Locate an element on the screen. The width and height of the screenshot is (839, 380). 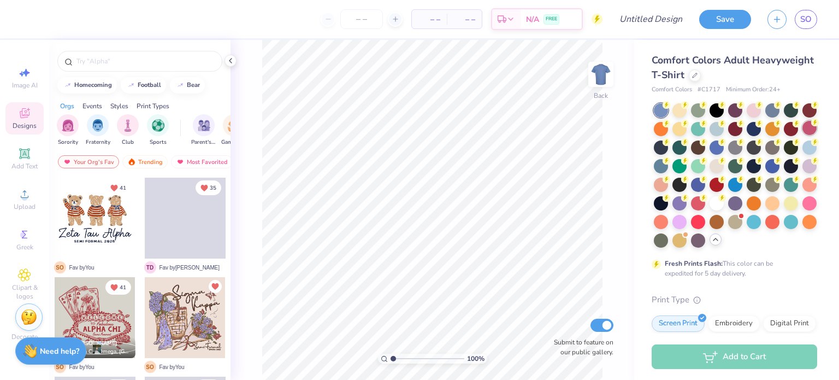
div: Events is located at coordinates (92, 106).